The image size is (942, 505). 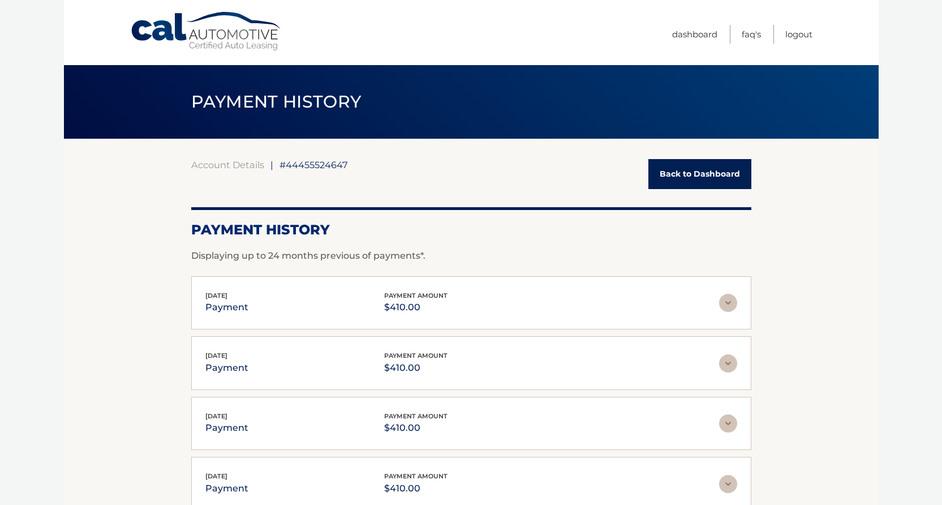 I want to click on a: Account Details, so click(x=228, y=165).